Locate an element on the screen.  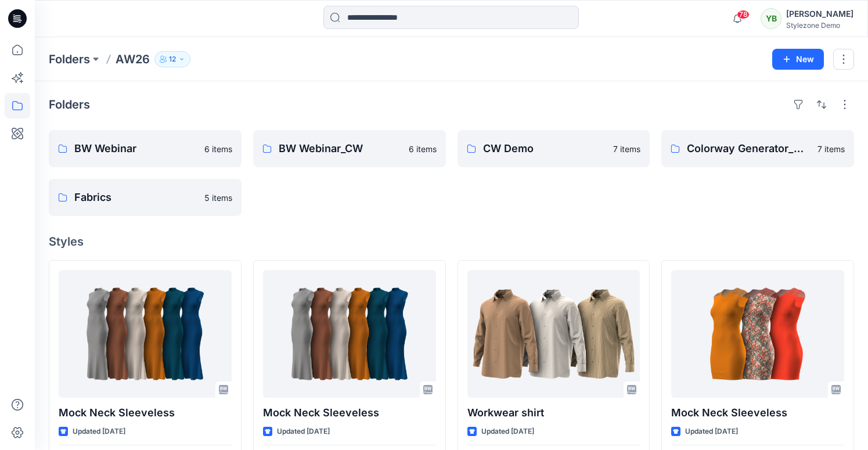
p: Folders is located at coordinates (69, 59).